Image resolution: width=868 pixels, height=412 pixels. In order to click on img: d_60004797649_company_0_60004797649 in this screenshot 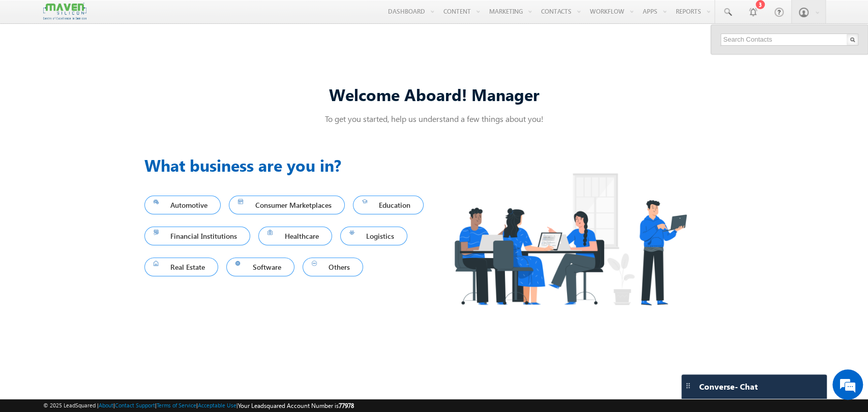, I will do `click(30, 60)`.